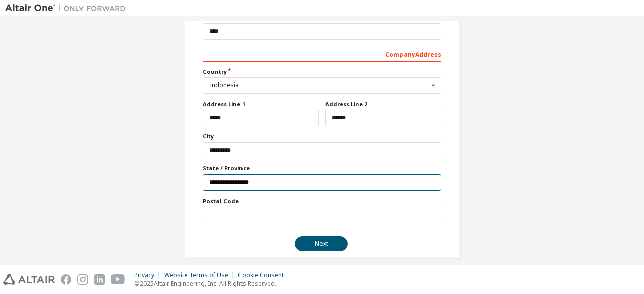 Image resolution: width=644 pixels, height=294 pixels. What do you see at coordinates (383, 104) in the screenshot?
I see `label: Address Line 2` at bounding box center [383, 104].